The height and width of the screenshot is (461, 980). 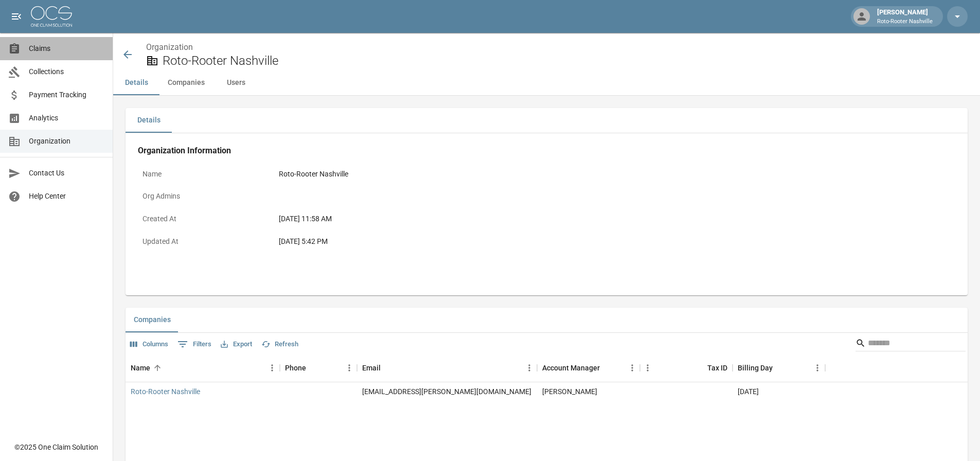 What do you see at coordinates (546, 83) in the screenshot?
I see `div: anchor tabs` at bounding box center [546, 83].